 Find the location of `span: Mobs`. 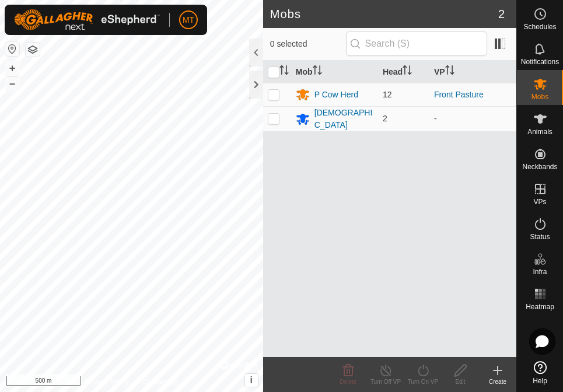

span: Mobs is located at coordinates (539, 97).